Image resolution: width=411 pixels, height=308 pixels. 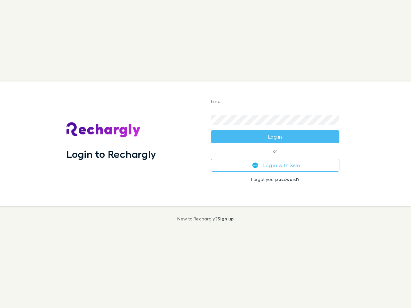 I want to click on p: Forgot your ?, so click(x=275, y=180).